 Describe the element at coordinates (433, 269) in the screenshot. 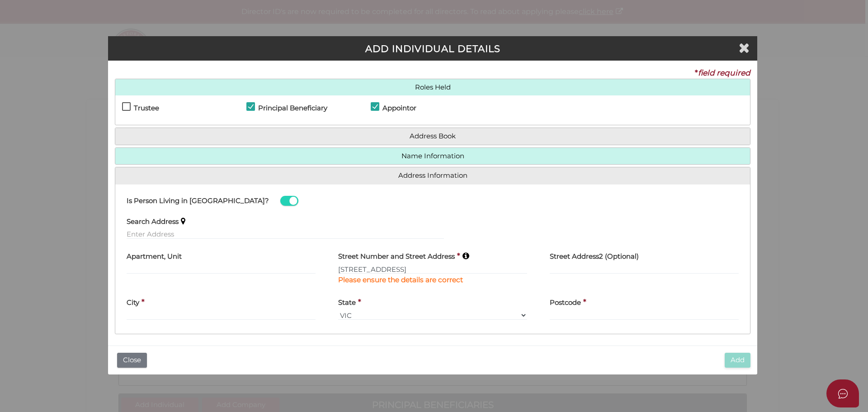

I see `input: Enter Australian Address` at that location.